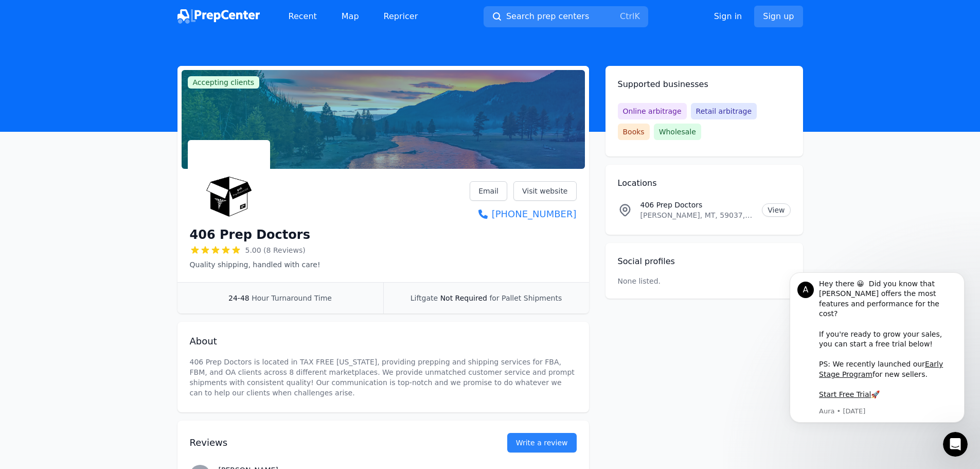  I want to click on img: PrepCenter, so click(219, 16).